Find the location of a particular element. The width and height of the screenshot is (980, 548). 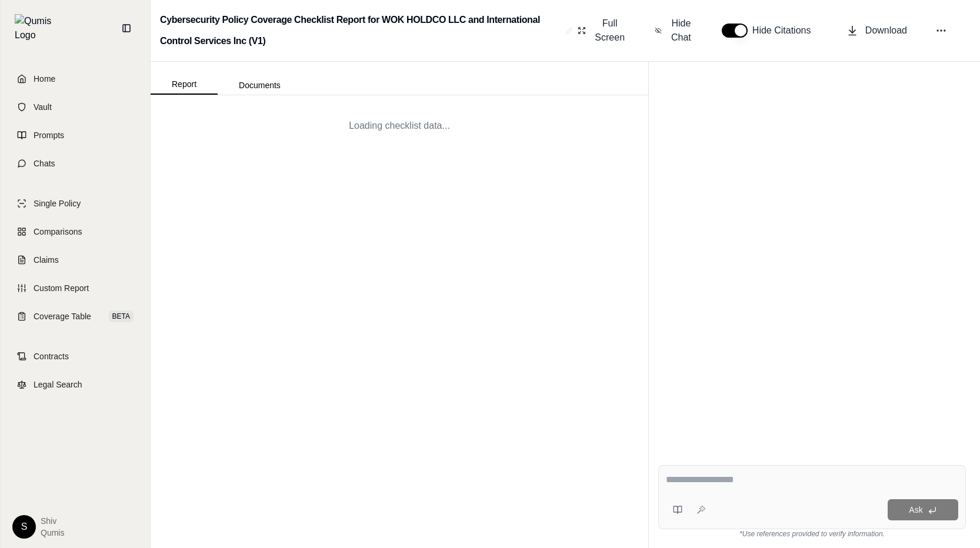

span: Comparisons is located at coordinates (58, 232).